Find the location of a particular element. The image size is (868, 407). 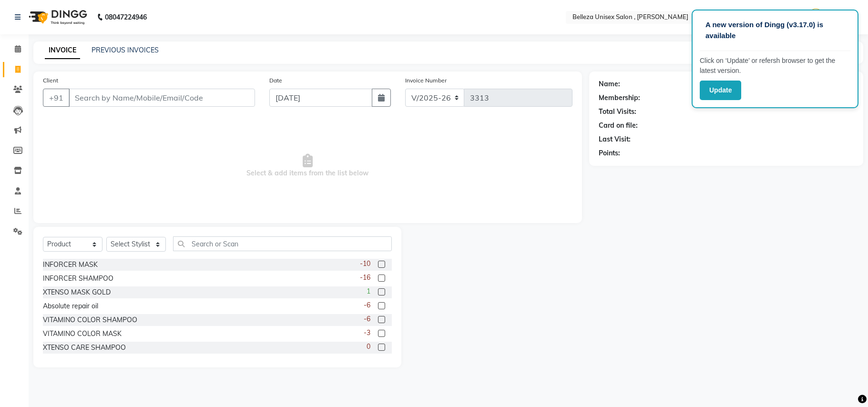

img: logo is located at coordinates (56, 17).